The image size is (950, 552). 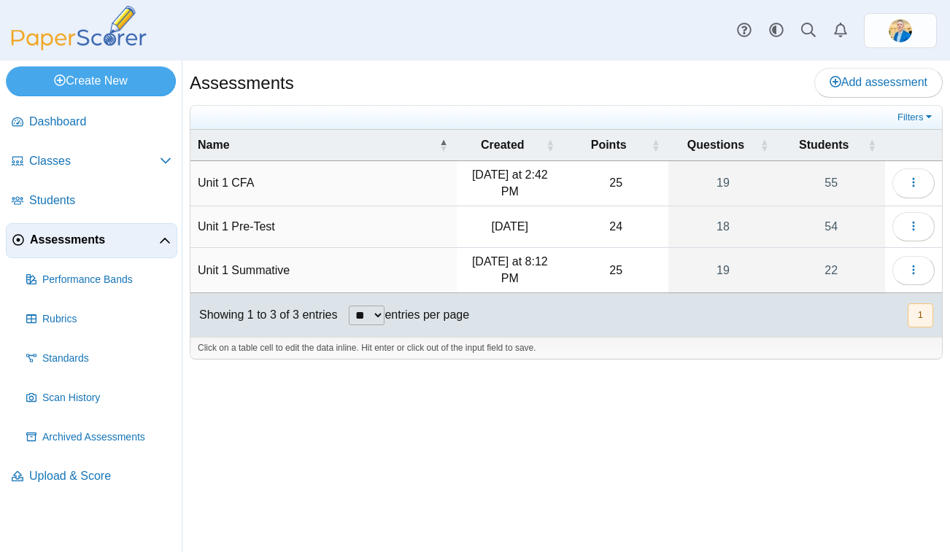 I want to click on a: 18, so click(x=722, y=227).